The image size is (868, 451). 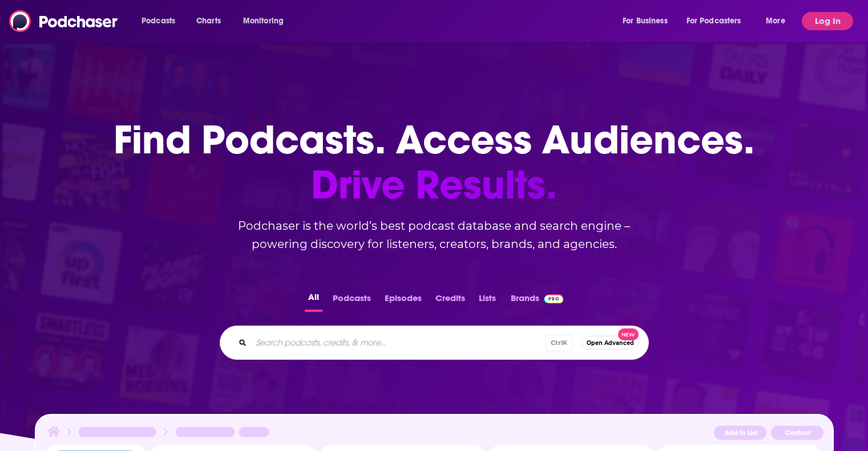 I want to click on span: New, so click(x=629, y=335).